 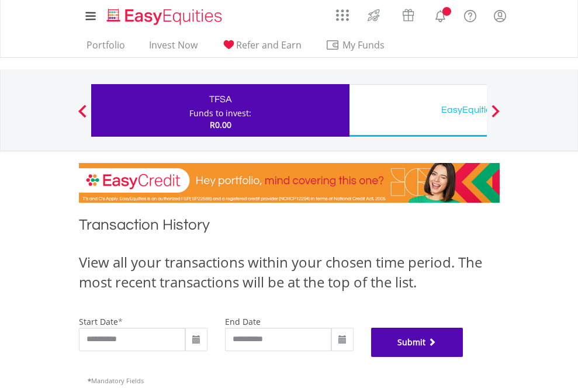 I want to click on div: TFSA, so click(x=220, y=100).